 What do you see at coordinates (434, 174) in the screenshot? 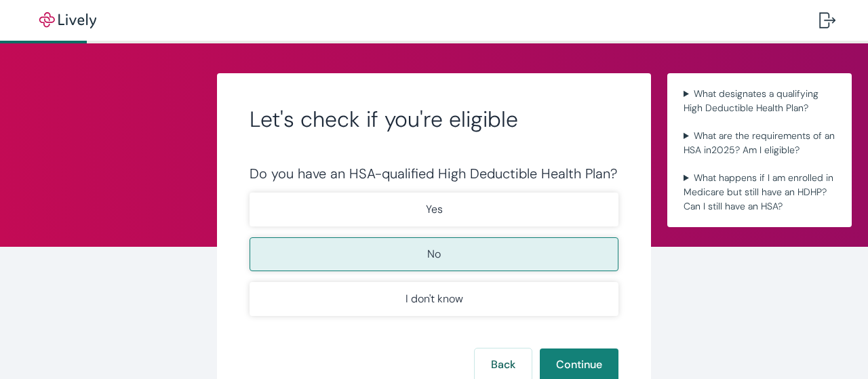
I see `div: Do you have an HSA-qualified High Deductible Health Plan?` at bounding box center [434, 174].